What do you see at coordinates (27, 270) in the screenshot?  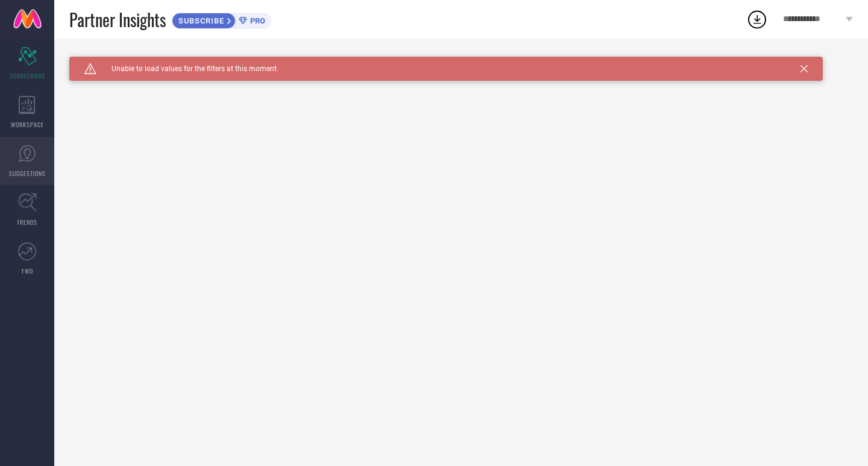 I see `span: FWD` at bounding box center [27, 270].